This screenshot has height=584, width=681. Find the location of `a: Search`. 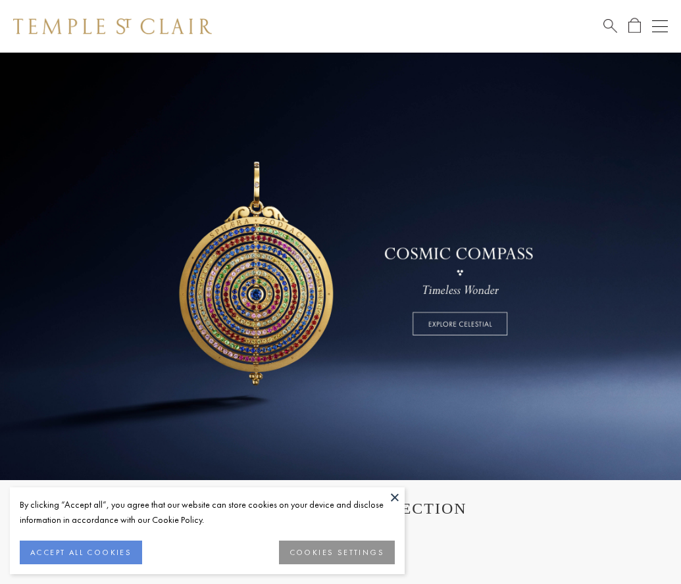

a: Search is located at coordinates (610, 26).